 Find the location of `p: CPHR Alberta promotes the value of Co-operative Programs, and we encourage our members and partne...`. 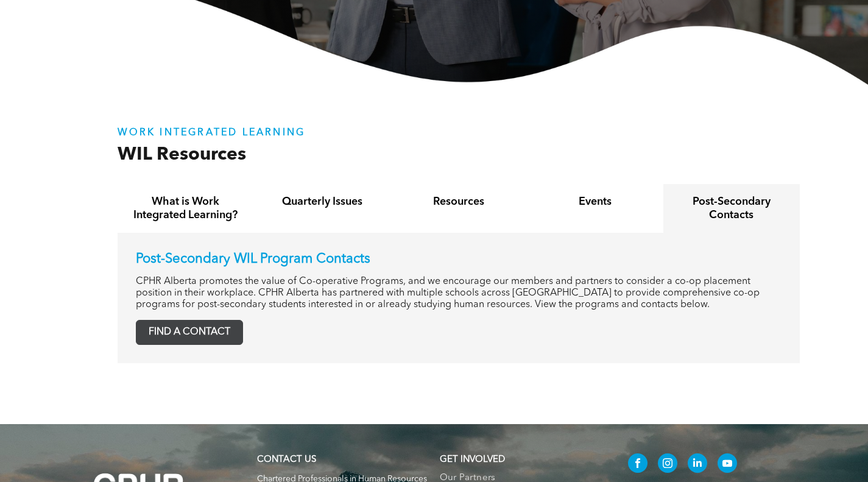

p: CPHR Alberta promotes the value of Co-operative Programs, and we encourage our members and partne... is located at coordinates (459, 293).